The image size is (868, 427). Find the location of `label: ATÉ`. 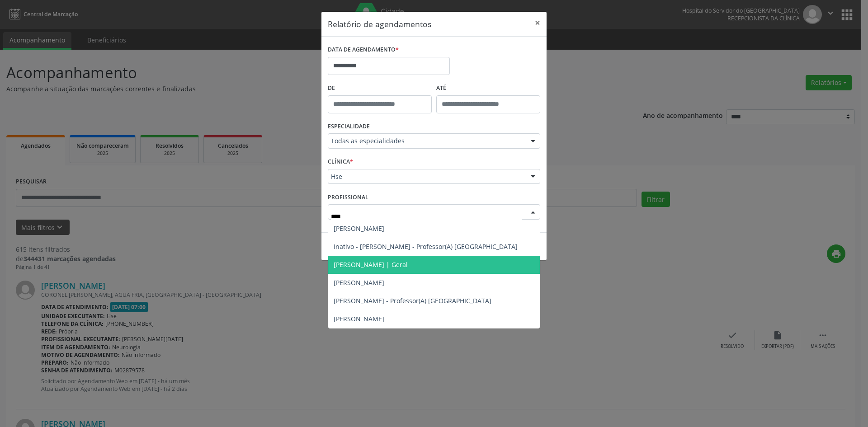

label: ATÉ is located at coordinates (489, 88).